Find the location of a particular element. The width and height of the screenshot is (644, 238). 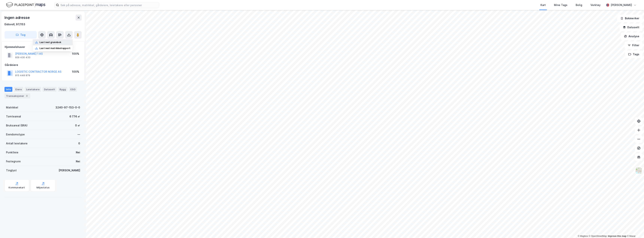

div: Bolig is located at coordinates (579, 5).